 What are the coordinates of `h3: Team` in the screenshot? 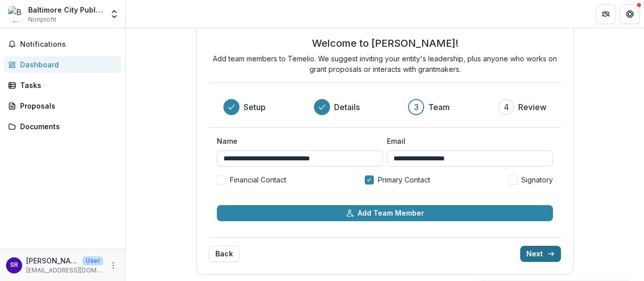 It's located at (438, 107).